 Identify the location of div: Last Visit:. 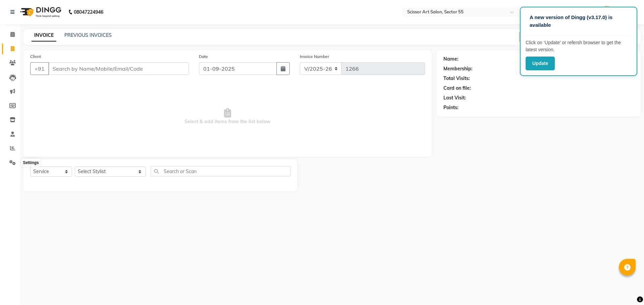
(454, 98).